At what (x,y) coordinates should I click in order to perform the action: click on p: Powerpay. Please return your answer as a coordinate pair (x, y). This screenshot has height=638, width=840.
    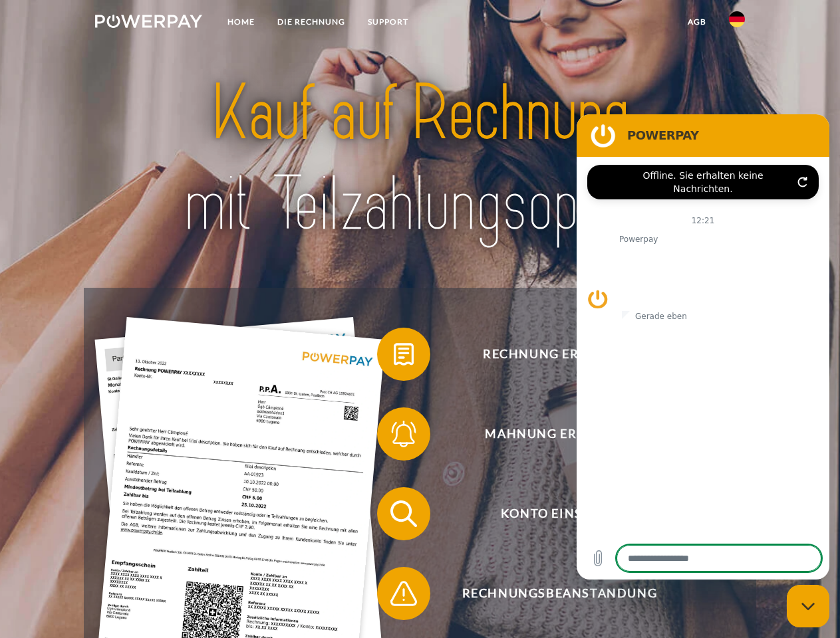
    Looking at the image, I should click on (147, 125).